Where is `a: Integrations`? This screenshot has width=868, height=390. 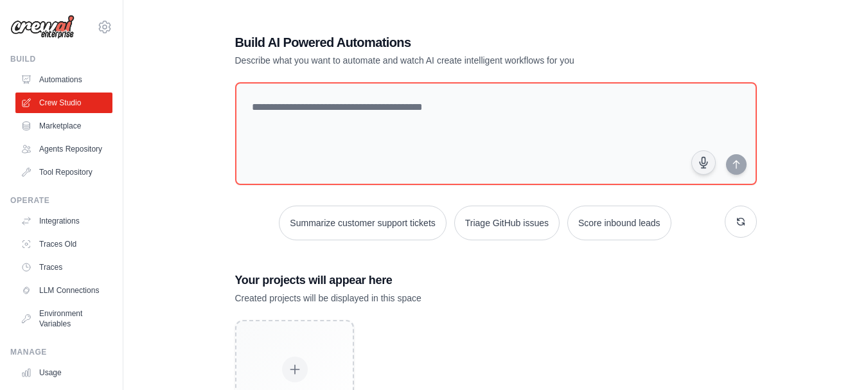
a: Integrations is located at coordinates (63, 221).